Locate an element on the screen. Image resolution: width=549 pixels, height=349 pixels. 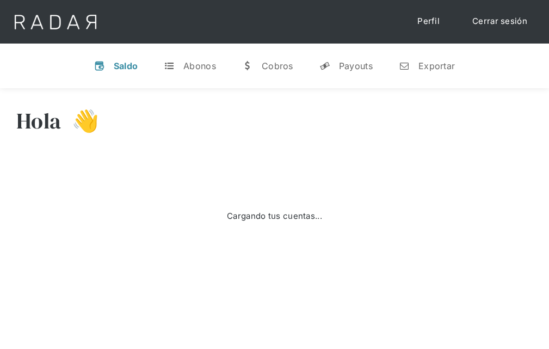
div: t is located at coordinates (169, 66).